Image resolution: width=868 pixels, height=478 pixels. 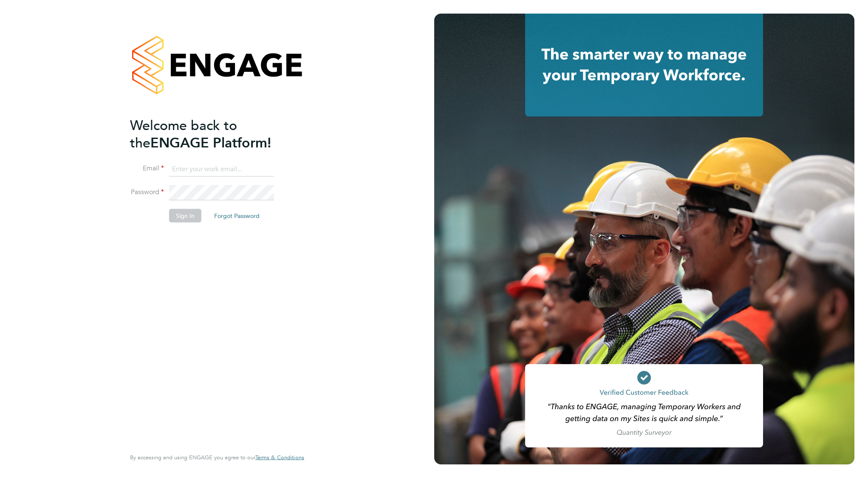 What do you see at coordinates (221, 169) in the screenshot?
I see `input: Enter your work email...` at bounding box center [221, 169].